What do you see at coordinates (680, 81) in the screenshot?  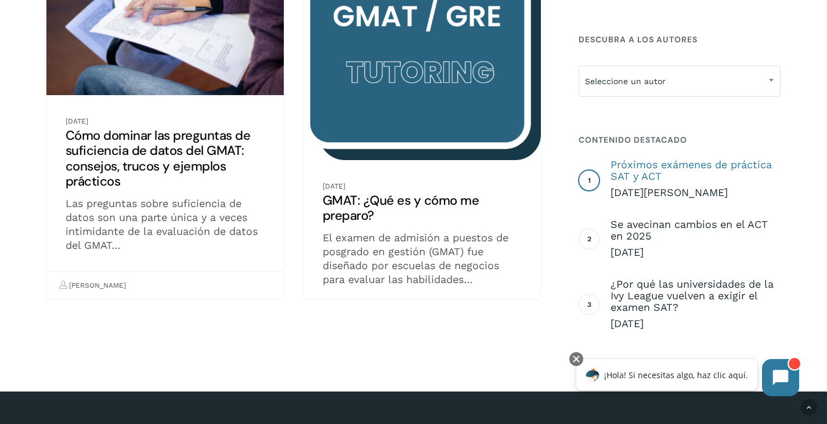 I see `span: Seleccione un autor` at bounding box center [680, 81].